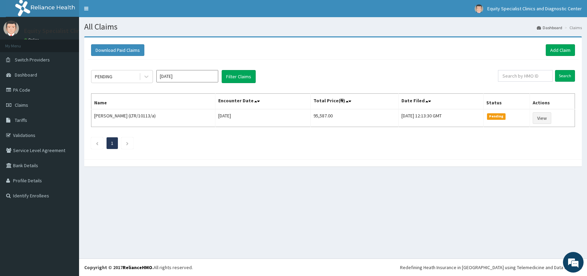 The height and width of the screenshot is (276, 587). I want to click on a: Next page, so click(127, 143).